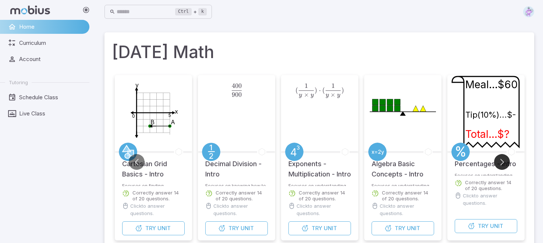 The height and width of the screenshot is (243, 543). What do you see at coordinates (137, 85) in the screenshot?
I see `text: y` at bounding box center [137, 85].